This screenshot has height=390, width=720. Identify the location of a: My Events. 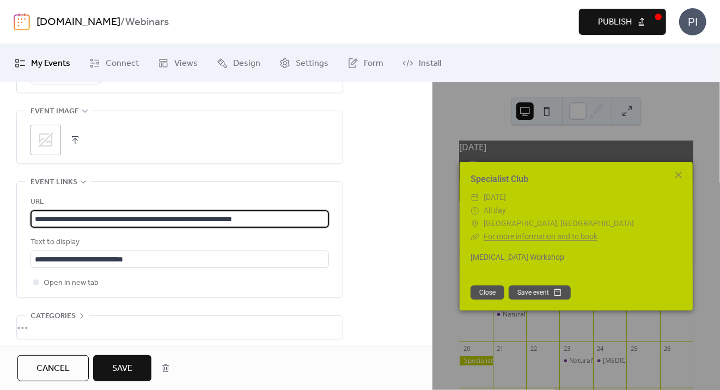
(42, 63).